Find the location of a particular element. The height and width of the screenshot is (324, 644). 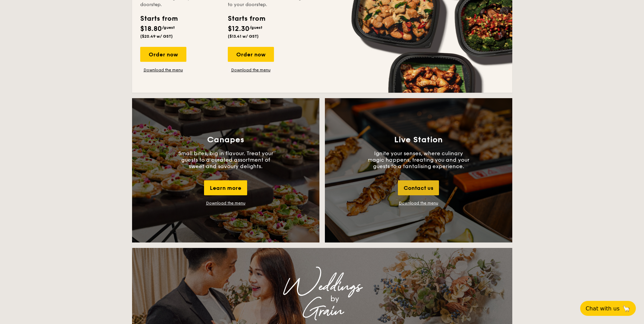

span: ($20.49 w/ GST) is located at coordinates (157, 36).